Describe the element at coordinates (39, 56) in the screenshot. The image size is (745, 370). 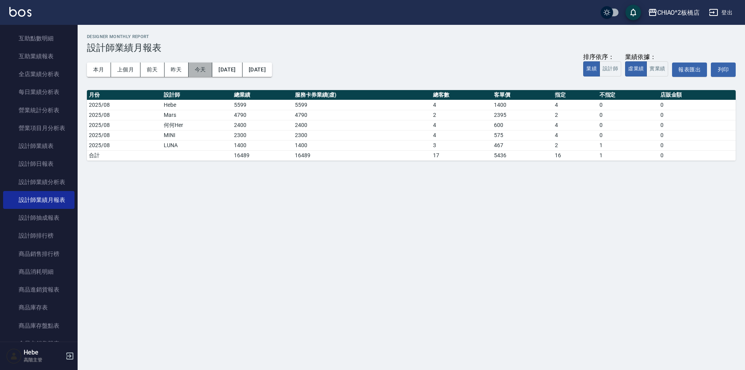
I see `a: 互助業績報表` at that location.